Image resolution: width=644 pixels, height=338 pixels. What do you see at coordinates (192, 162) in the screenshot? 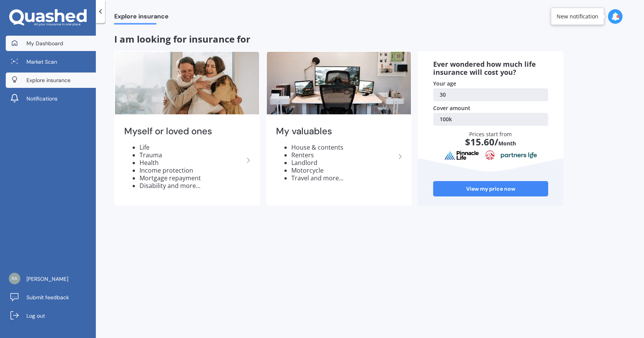
I see `li: Health` at bounding box center [192, 162].